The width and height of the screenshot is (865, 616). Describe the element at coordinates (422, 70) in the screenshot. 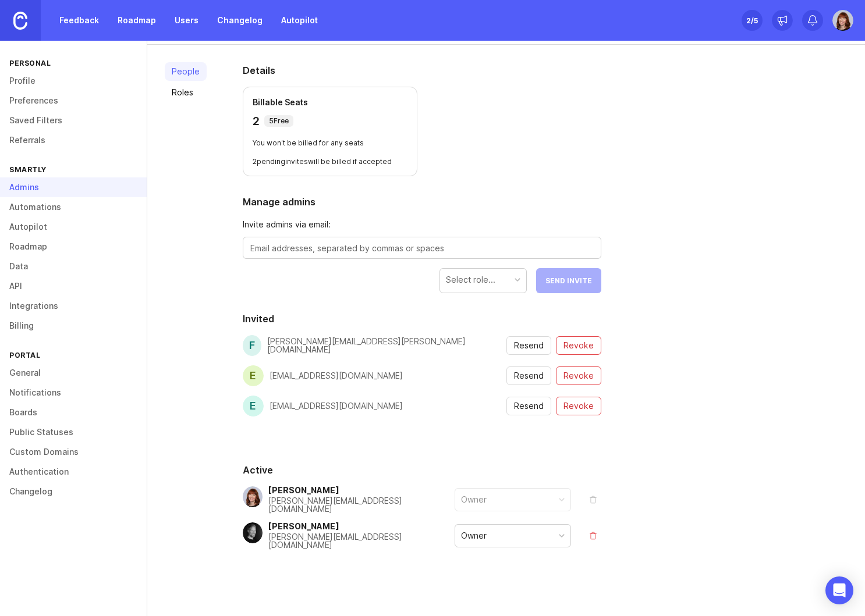

I see `h2: Details` at that location.